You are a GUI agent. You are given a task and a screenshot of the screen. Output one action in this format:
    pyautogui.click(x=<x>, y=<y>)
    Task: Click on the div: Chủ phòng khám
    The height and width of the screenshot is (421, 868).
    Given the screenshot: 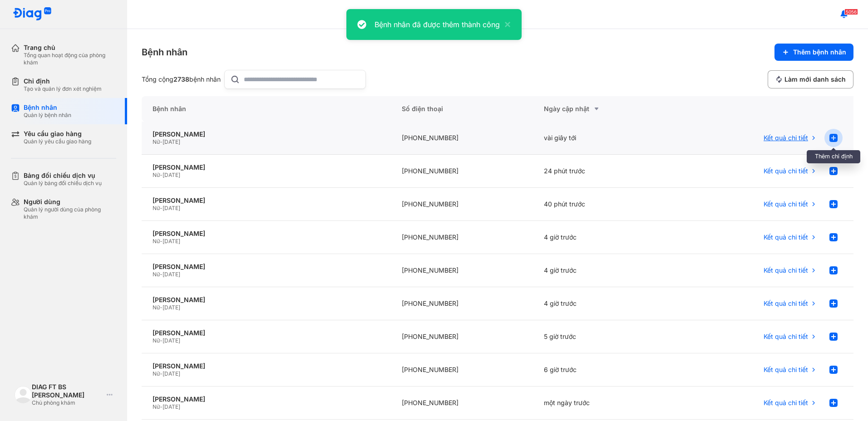 What is the action you would take?
    pyautogui.click(x=67, y=403)
    